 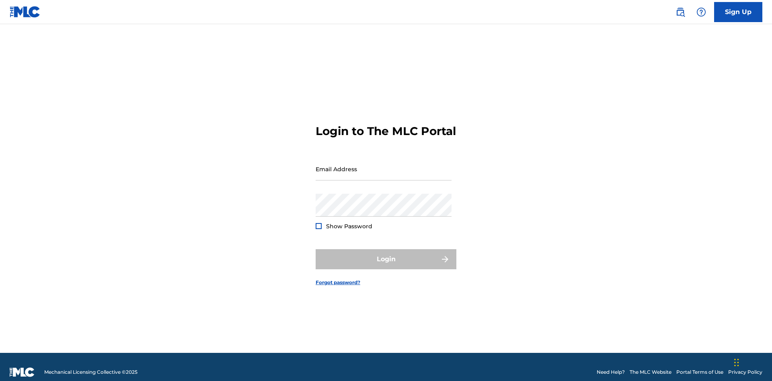 What do you see at coordinates (681, 12) in the screenshot?
I see `img: search` at bounding box center [681, 12].